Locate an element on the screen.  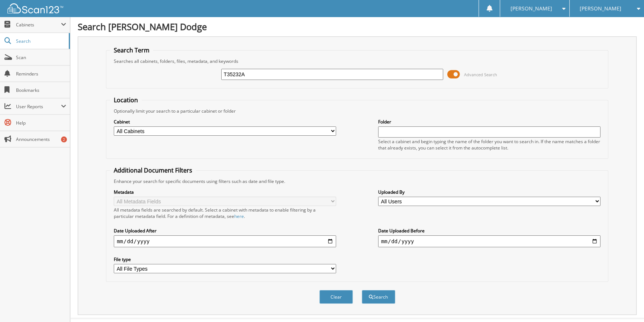
label: Folder is located at coordinates (490, 122).